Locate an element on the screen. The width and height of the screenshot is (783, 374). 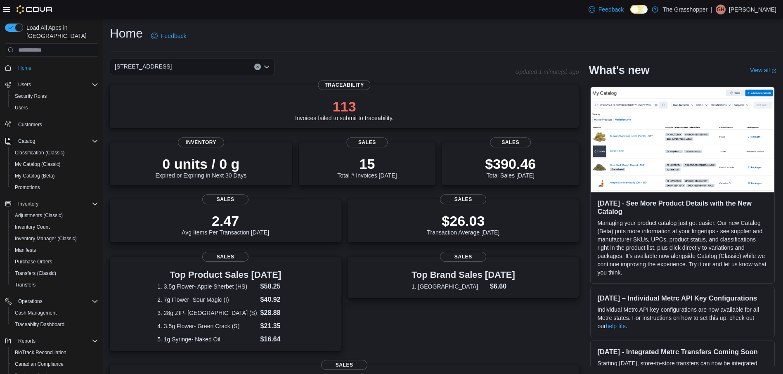
button: My Catalog (Beta) is located at coordinates (55, 176).